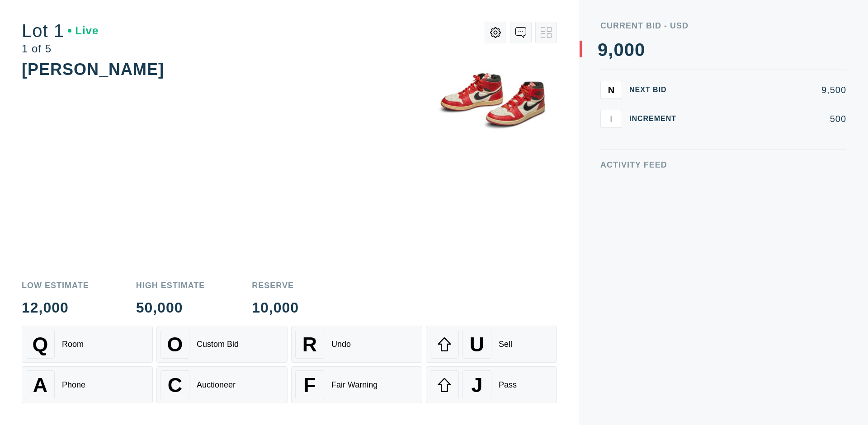 Image resolution: width=868 pixels, height=425 pixels. What do you see at coordinates (275, 286) in the screenshot?
I see `div: Reserve` at bounding box center [275, 286].